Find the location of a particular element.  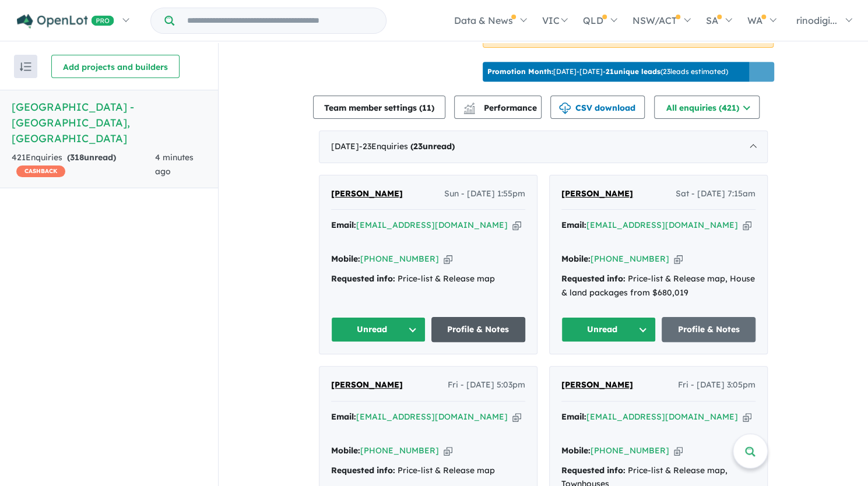

b: Promotion Month: is located at coordinates (520, 71).